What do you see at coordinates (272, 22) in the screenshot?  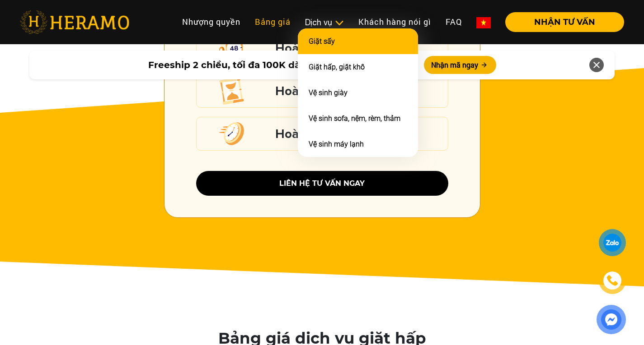 I see `a: Bảng giá` at bounding box center [272, 22].